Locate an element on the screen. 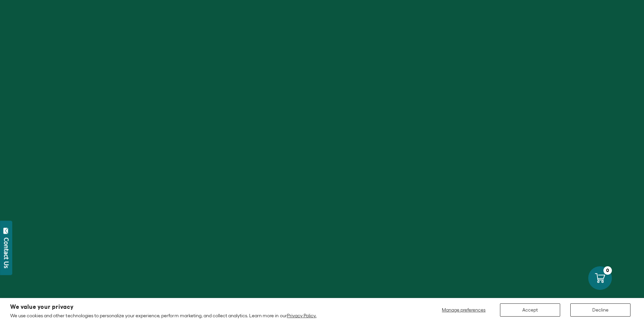  span: Manage preferences is located at coordinates (464, 309).